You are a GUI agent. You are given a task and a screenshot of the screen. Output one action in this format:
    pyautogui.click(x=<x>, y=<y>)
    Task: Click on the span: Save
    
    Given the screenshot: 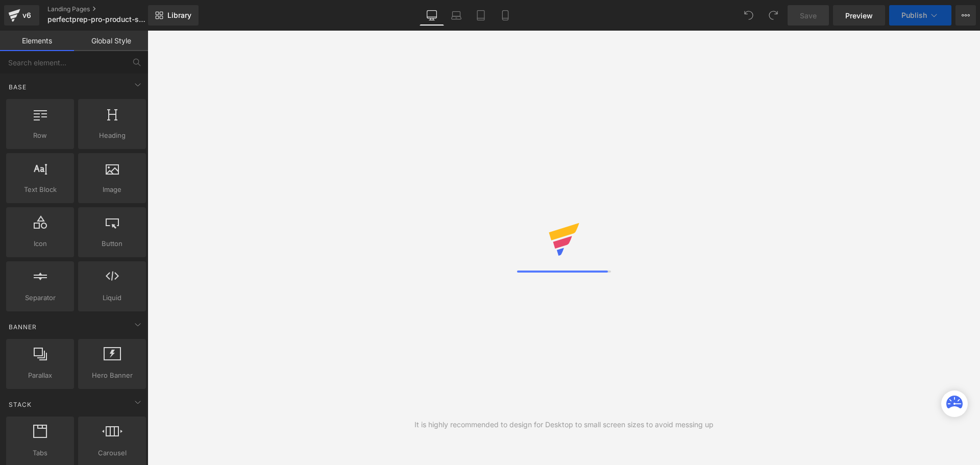 What is the action you would take?
    pyautogui.click(x=808, y=16)
    